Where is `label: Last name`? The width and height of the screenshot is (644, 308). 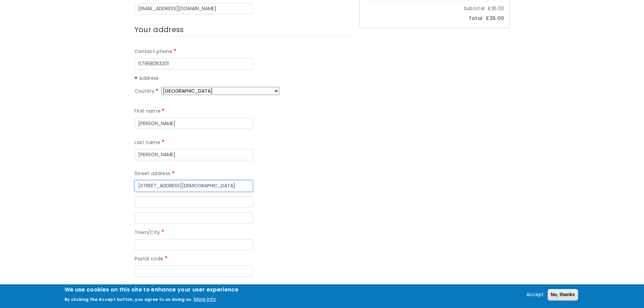 label: Last name is located at coordinates (150, 143).